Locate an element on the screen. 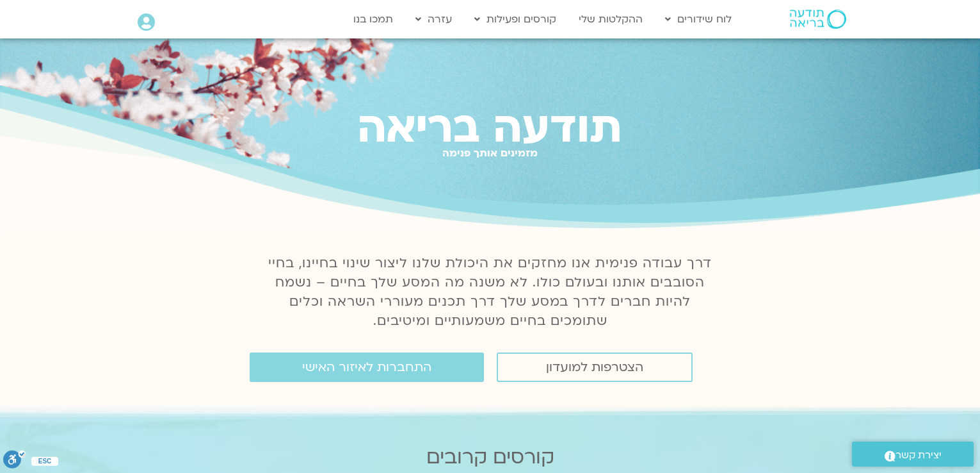  a: התחברות לאיזור האישי is located at coordinates (367, 367).